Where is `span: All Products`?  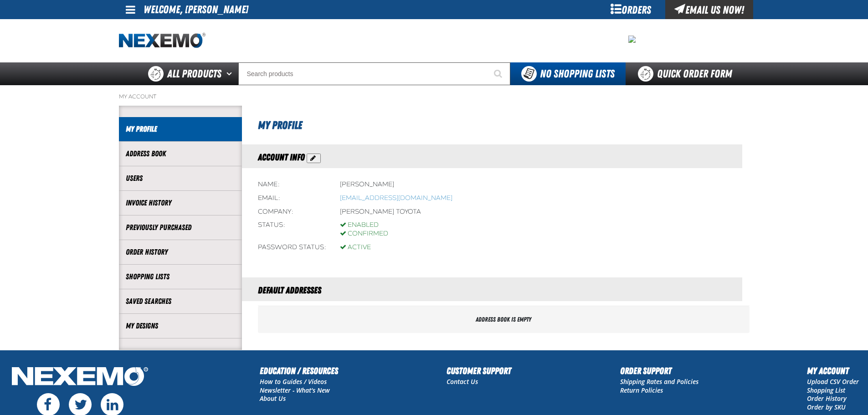
span: All Products is located at coordinates (194, 73).